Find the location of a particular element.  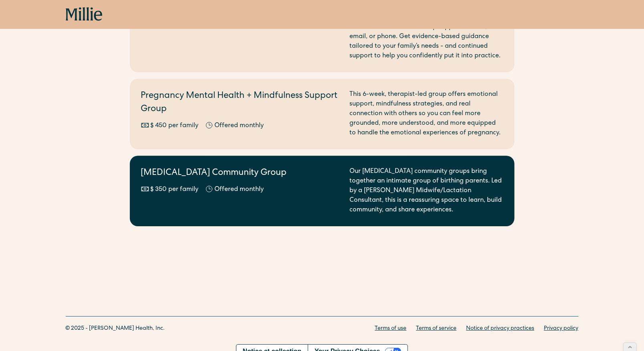

a: Terms of use is located at coordinates (390, 328).